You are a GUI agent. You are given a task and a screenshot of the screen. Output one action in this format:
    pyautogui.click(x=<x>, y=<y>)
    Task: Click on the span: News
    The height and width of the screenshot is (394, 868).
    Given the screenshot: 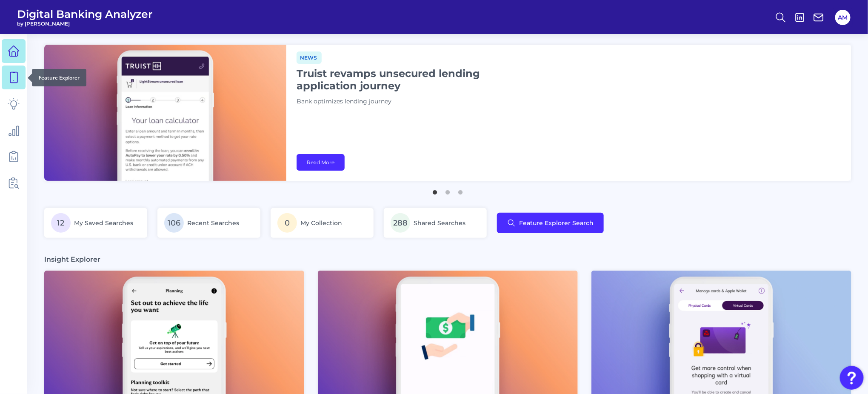 What is the action you would take?
    pyautogui.click(x=309, y=58)
    